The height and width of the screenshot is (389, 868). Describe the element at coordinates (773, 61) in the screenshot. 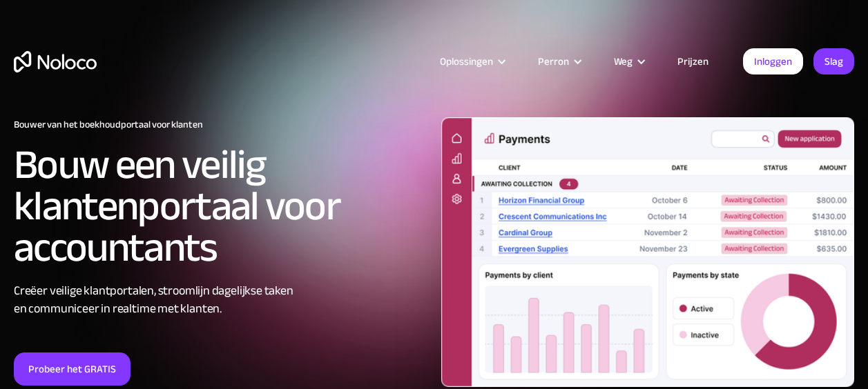

I see `a: Inloggen` at that location.